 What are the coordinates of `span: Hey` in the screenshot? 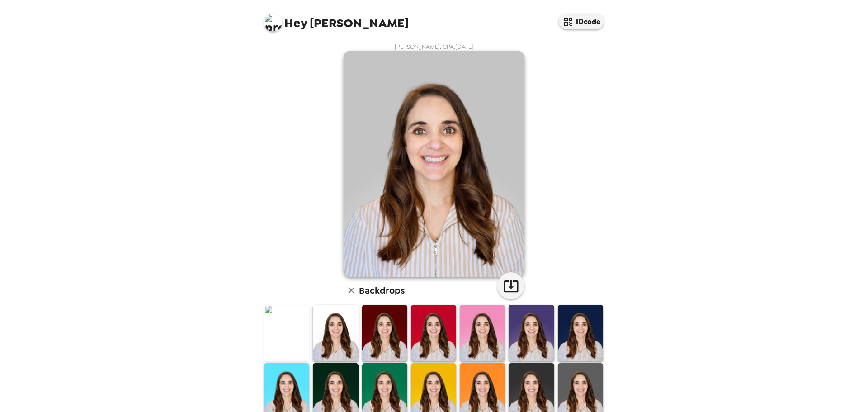 It's located at (296, 23).